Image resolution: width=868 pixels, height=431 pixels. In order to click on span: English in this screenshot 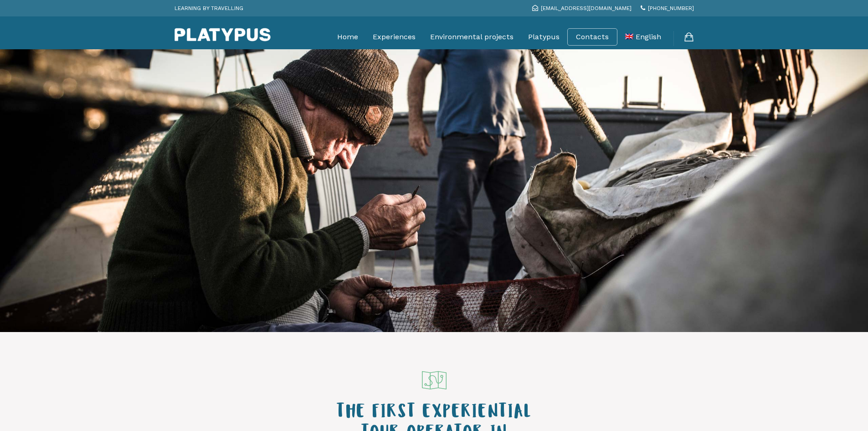, I will do `click(649, 36)`.